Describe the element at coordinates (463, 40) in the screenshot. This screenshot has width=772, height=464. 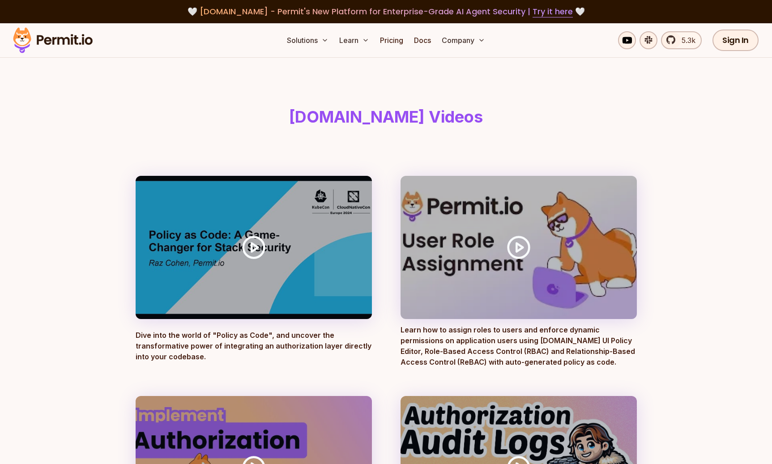
I see `button: Company` at that location.